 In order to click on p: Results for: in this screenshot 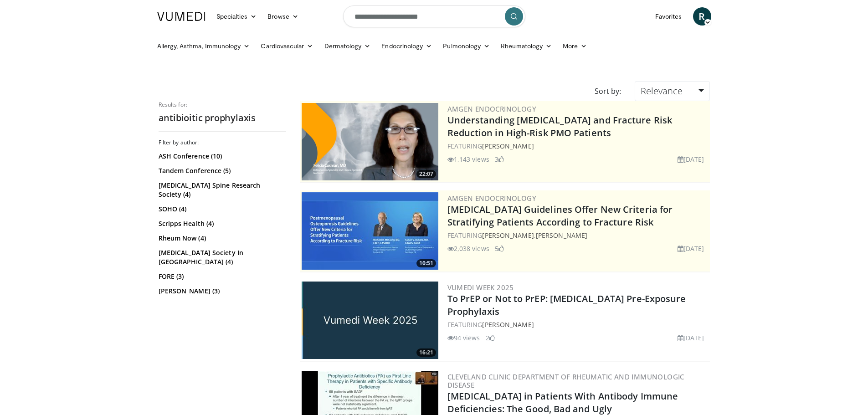, I will do `click(223, 105)`.